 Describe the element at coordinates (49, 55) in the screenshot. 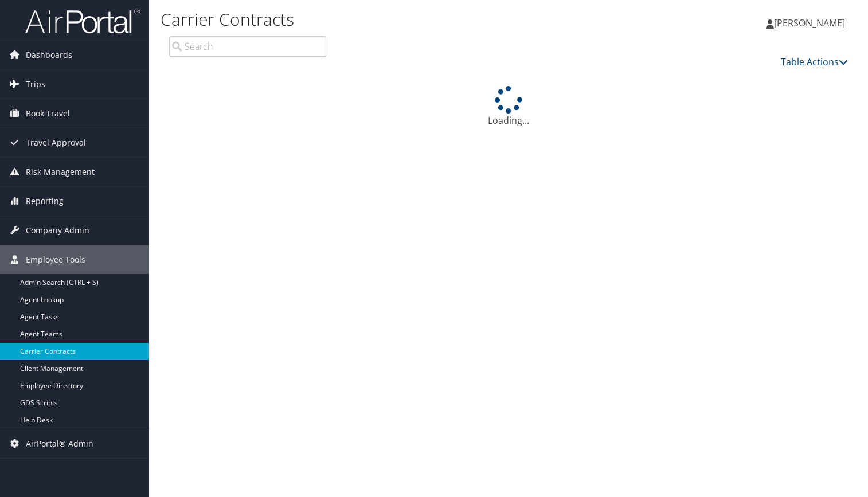

I see `span: Dashboards` at that location.